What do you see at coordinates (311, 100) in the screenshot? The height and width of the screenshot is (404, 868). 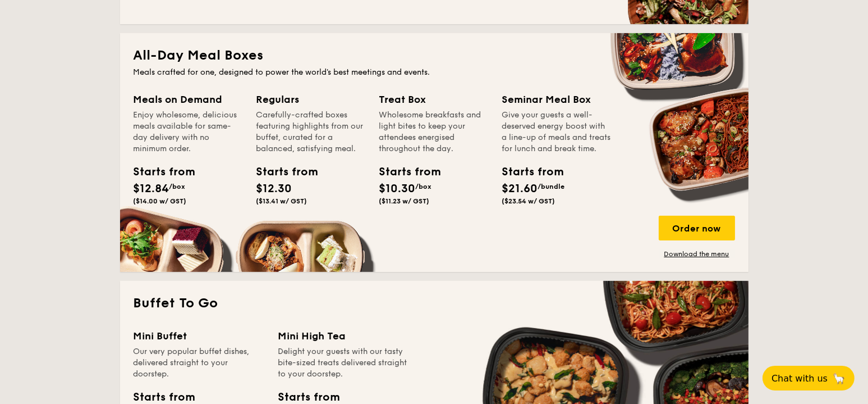 I see `div: Regulars` at bounding box center [311, 100].